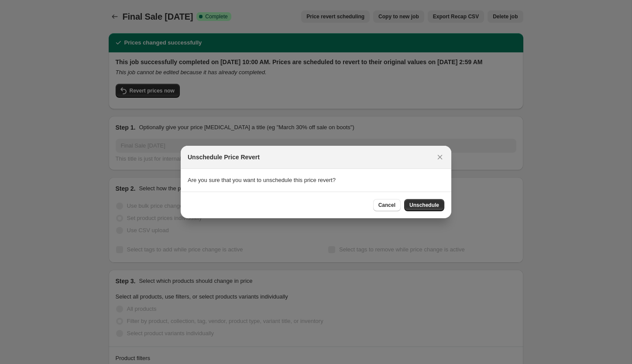 Image resolution: width=632 pixels, height=364 pixels. What do you see at coordinates (316, 180) in the screenshot?
I see `section: Are you sure that you want to unschedule this price revert?` at bounding box center [316, 180].